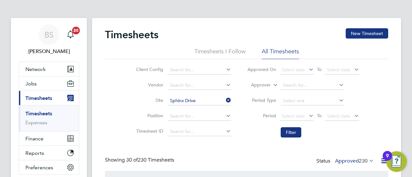  What do you see at coordinates (387, 160) in the screenshot?
I see `div: 9` at bounding box center [387, 160].